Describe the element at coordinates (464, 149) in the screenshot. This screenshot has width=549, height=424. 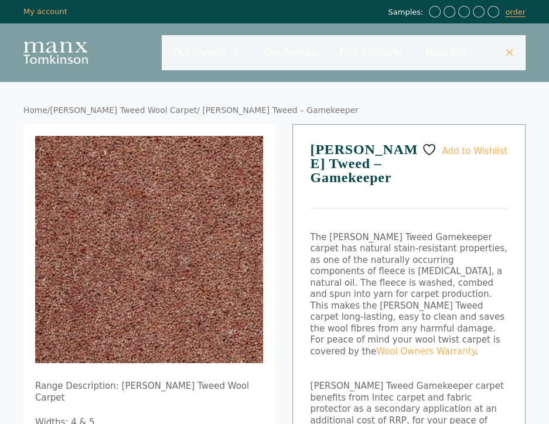
I see `a: Add to Wishlist` at that location.